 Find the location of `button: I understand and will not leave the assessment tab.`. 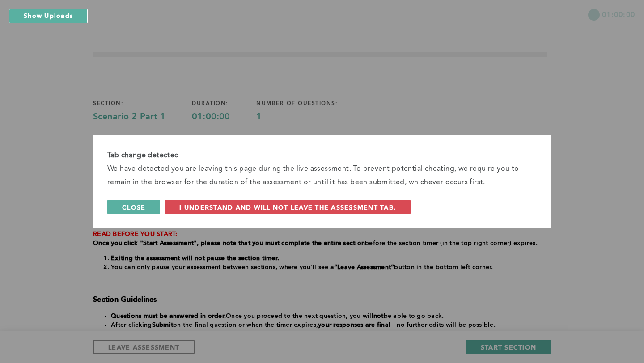

button: I understand and will not leave the assessment tab. is located at coordinates (288, 207).